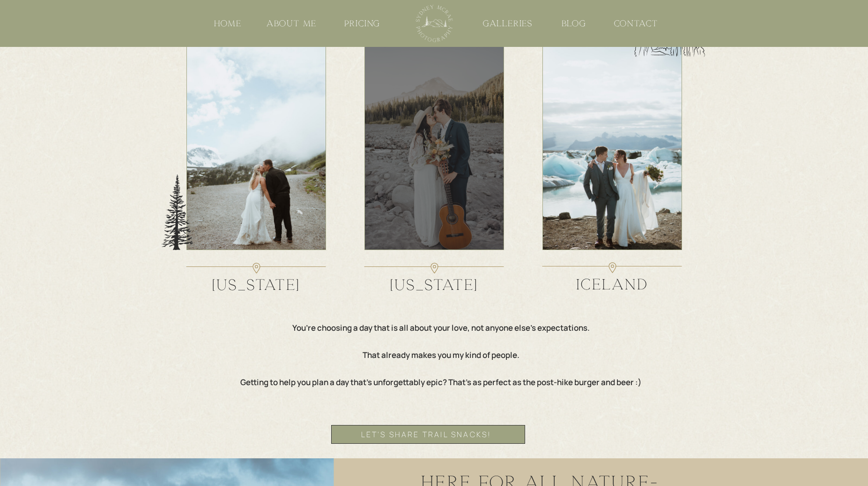 This screenshot has width=868, height=486. What do you see at coordinates (441, 360) in the screenshot?
I see `h2: You’re choosing a day that is all about your love, not anyone else’s expectations. That already m...` at bounding box center [441, 360].